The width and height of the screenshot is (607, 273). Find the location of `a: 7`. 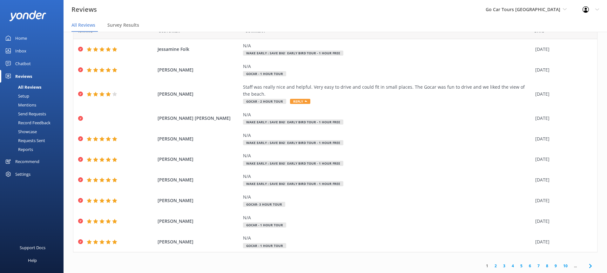

a: 7 is located at coordinates (538, 266).